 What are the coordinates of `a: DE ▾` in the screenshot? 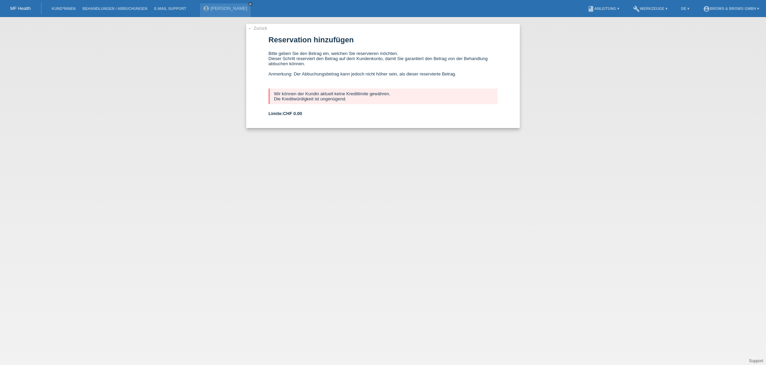 It's located at (685, 9).